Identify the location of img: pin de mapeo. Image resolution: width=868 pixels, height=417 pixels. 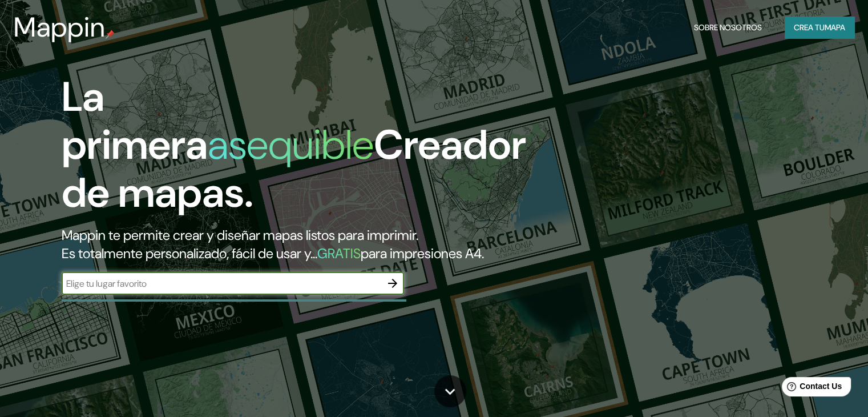
(110, 35).